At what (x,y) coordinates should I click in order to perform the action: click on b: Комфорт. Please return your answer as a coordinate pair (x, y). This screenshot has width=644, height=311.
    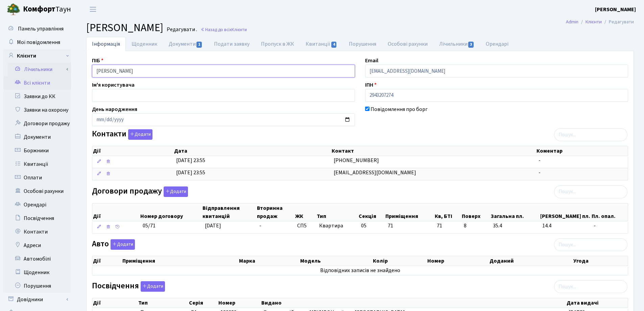
    Looking at the image, I should click on (39, 9).